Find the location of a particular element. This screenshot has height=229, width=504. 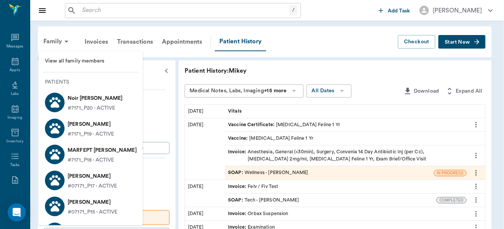

span: View all family members is located at coordinates (91, 61).